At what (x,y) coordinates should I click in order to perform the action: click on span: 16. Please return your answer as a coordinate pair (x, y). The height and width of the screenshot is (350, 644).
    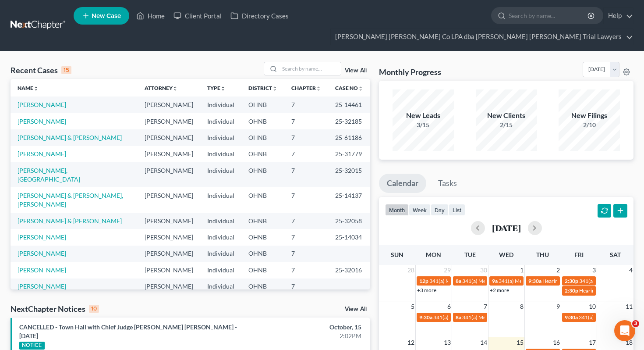
    Looking at the image, I should click on (556, 342).